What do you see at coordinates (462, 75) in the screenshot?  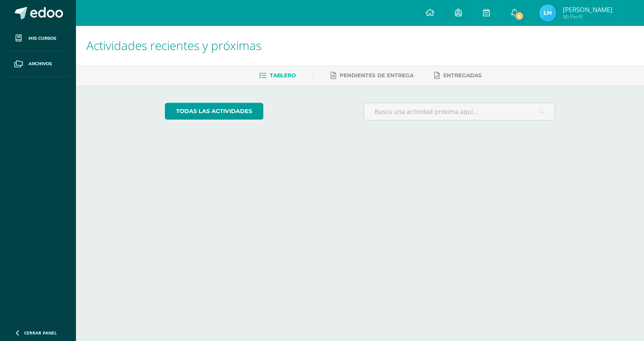 I see `span: Entregadas` at bounding box center [462, 75].